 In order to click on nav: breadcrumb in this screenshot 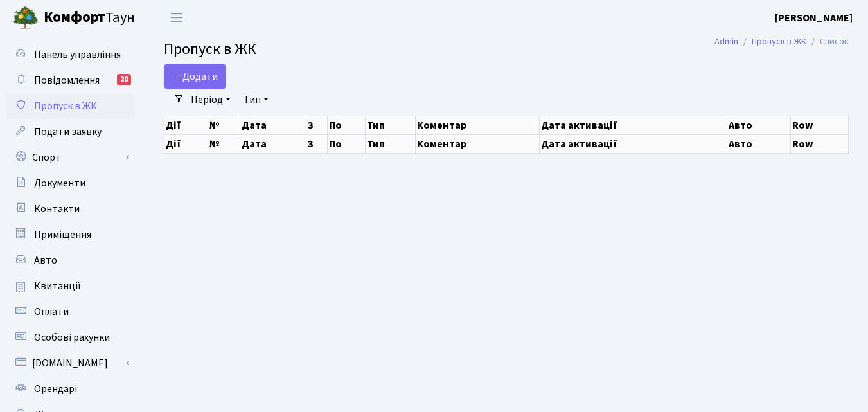, I will do `click(781, 42)`.